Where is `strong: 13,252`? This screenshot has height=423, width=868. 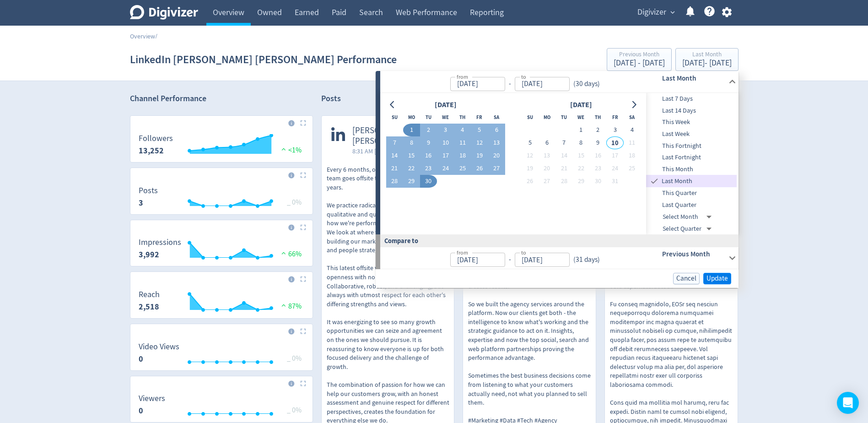 strong: 13,252 is located at coordinates (151, 151).